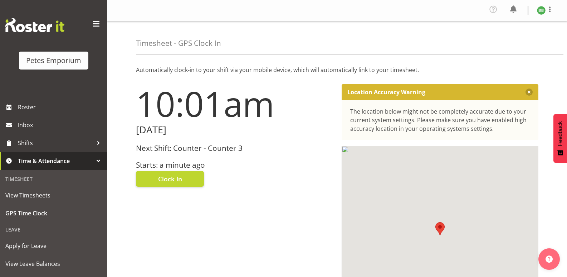 This screenshot has width=567, height=277. I want to click on img: beena-bist9974.jpg, so click(542, 10).